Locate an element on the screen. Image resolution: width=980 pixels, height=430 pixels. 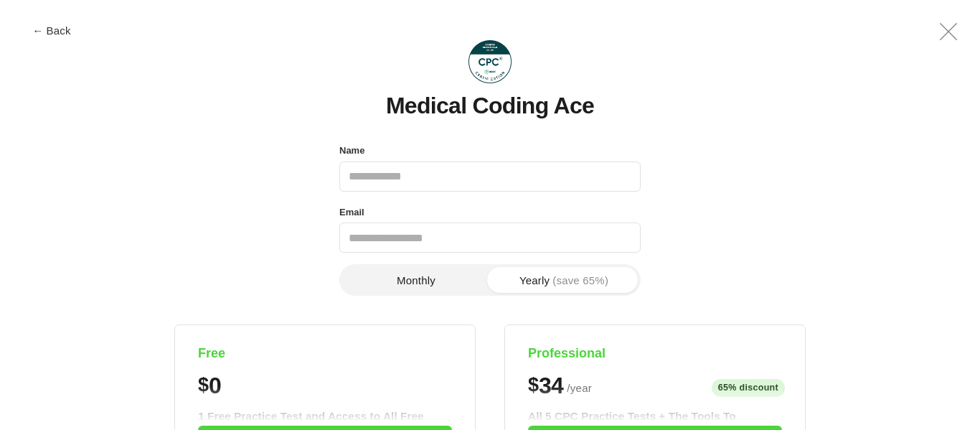
button: ← Back is located at coordinates (51, 30).